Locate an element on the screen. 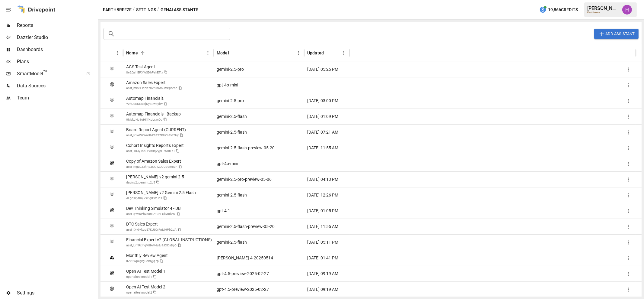 The height and width of the screenshot is (299, 644). div: 4Lgq1Q4lmjY9PglFWUcT is located at coordinates (144, 198).